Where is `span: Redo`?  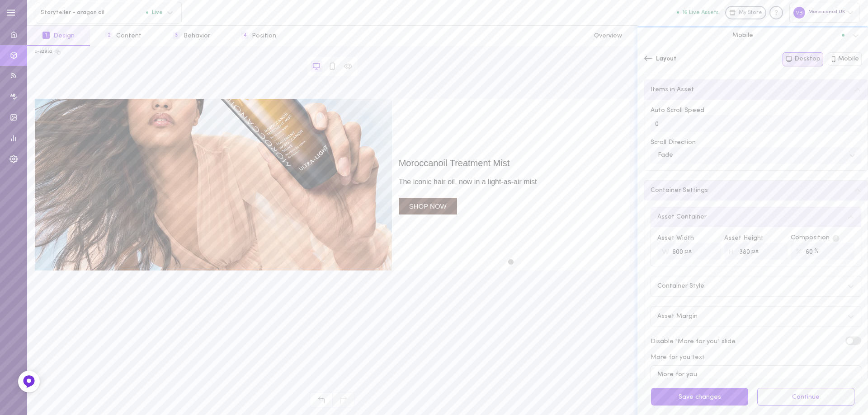
span: Redo is located at coordinates (343, 400).